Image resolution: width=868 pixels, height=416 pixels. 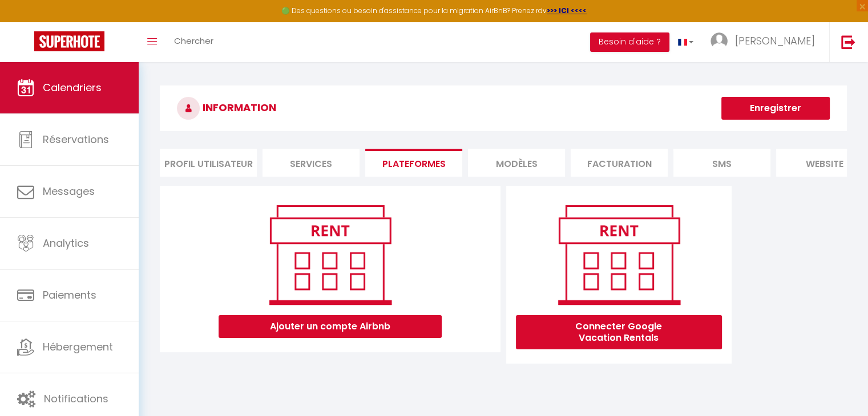 I want to click on li: Facturation, so click(x=619, y=163).